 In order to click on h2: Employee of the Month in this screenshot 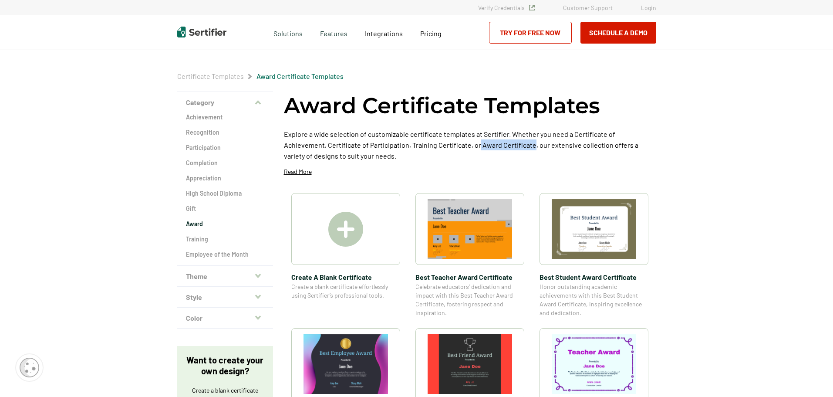, I will do `click(225, 254)`.